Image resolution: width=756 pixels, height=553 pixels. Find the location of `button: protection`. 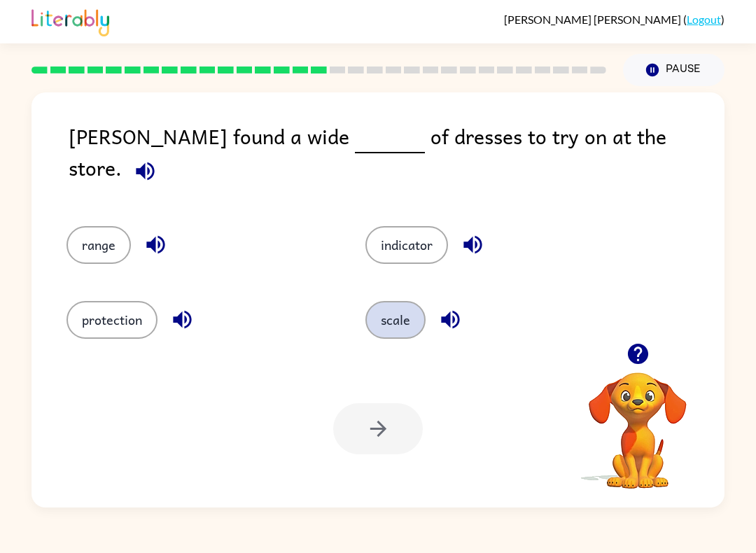

button: protection is located at coordinates (112, 320).